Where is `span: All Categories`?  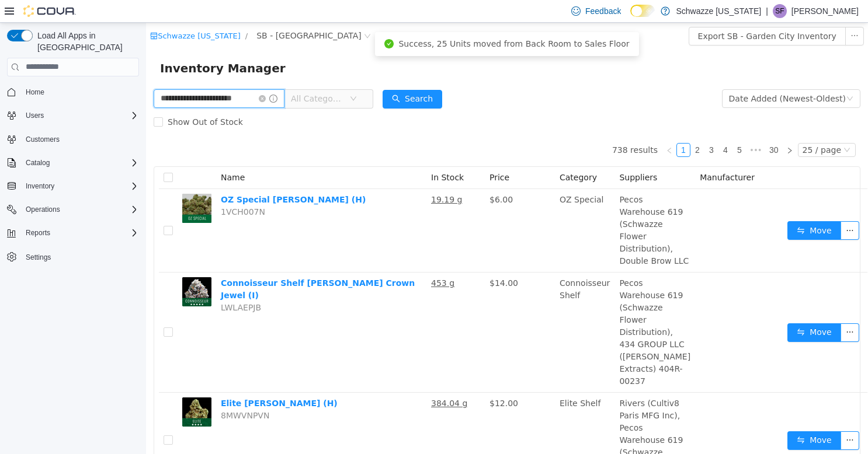 span: All Categories is located at coordinates (171, 76).